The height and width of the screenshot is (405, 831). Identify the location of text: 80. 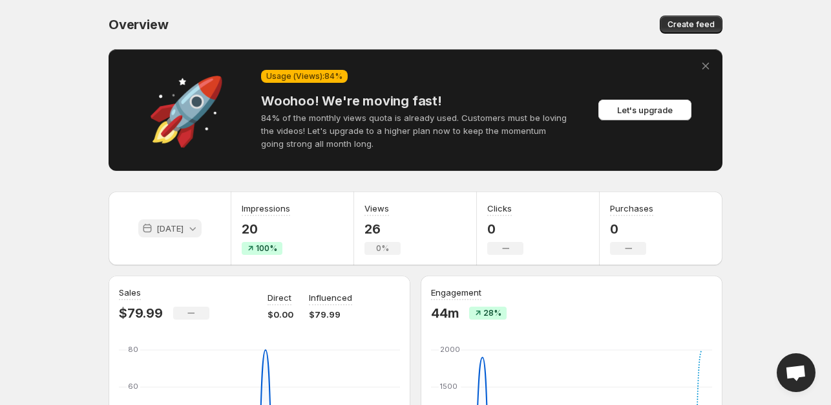
(133, 349).